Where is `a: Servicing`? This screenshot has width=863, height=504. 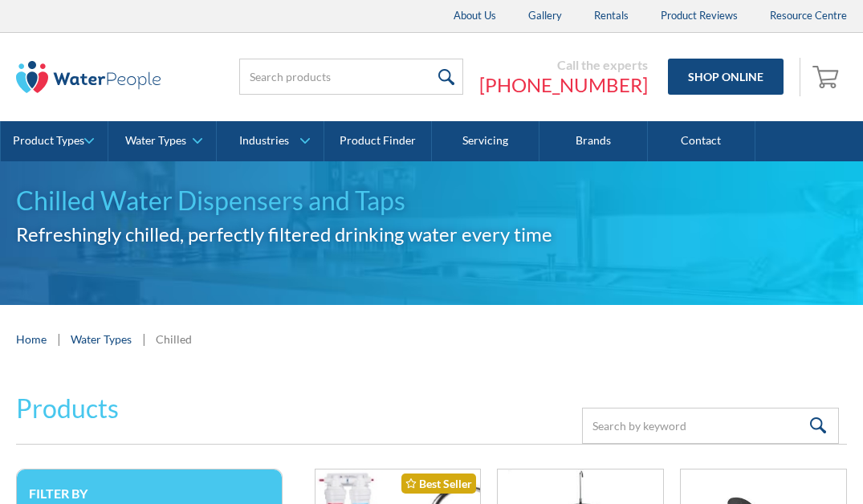 a: Servicing is located at coordinates (485, 141).